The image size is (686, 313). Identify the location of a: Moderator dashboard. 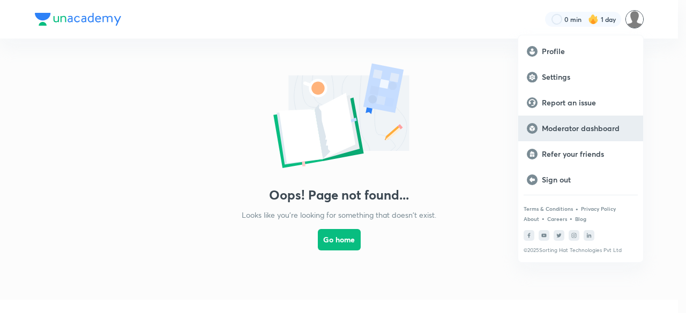
(580, 129).